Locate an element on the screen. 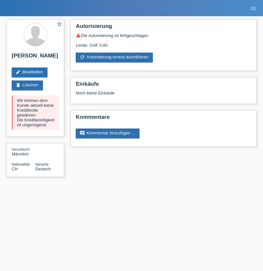 The width and height of the screenshot is (263, 271). i: edit is located at coordinates (18, 72).